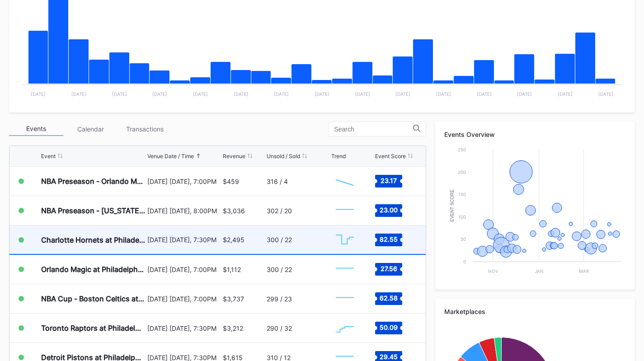 The width and height of the screenshot is (644, 361). I want to click on div: NBA Preseason - Orlando Magic at Philadelphia 76ers, so click(93, 181).